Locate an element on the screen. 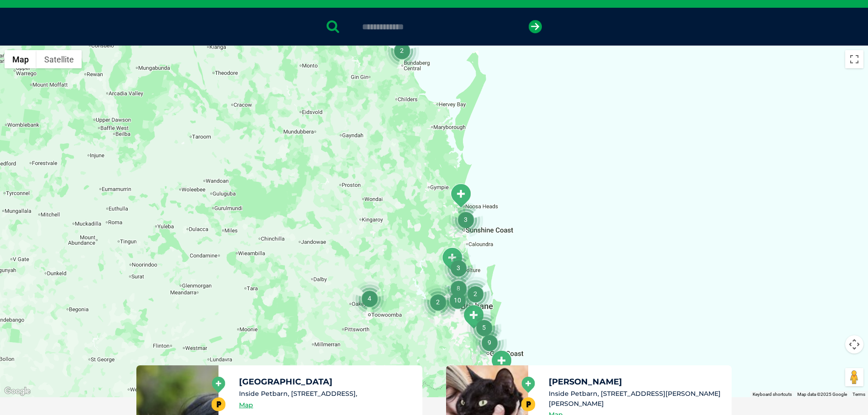 This screenshot has height=415, width=868. a: Map is located at coordinates (246, 406).